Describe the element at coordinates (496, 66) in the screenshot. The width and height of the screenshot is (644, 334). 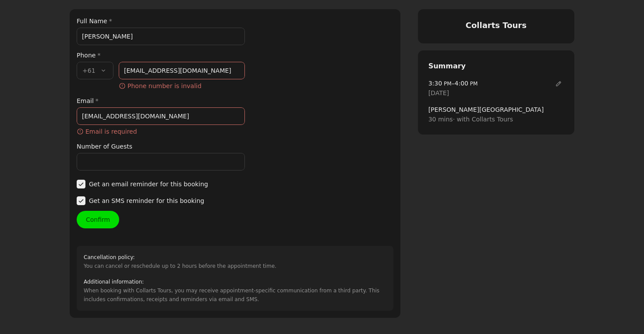
I see `h2: Summary` at that location.